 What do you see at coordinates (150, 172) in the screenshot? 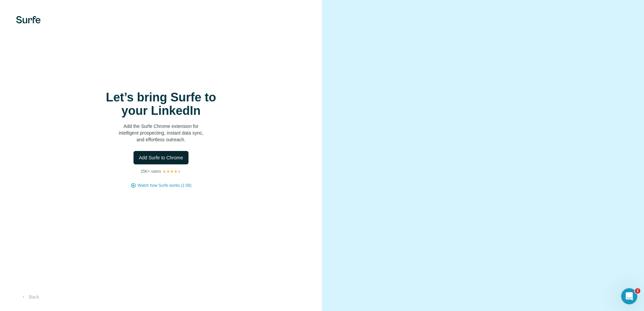
I see `p: 25K+ users` at bounding box center [150, 172].